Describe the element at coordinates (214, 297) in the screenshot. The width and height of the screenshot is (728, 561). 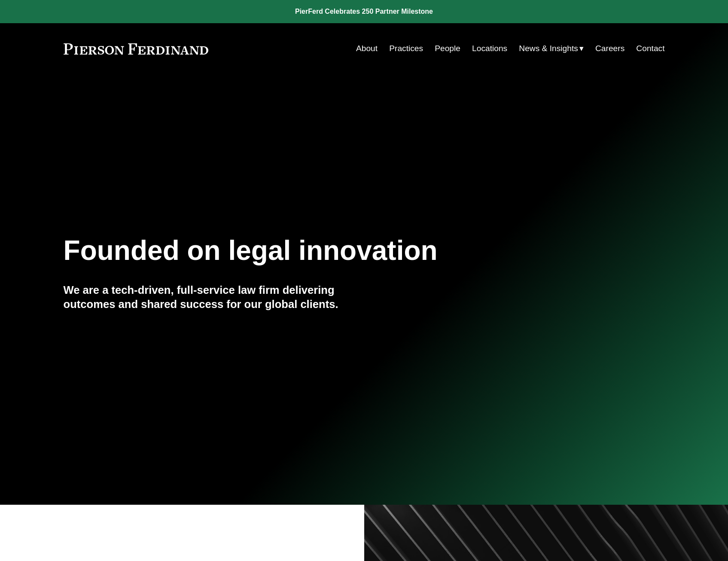
I see `h4: We are a tech-driven, full-service law firm delivering outcomes and shared success for our global...` at that location.